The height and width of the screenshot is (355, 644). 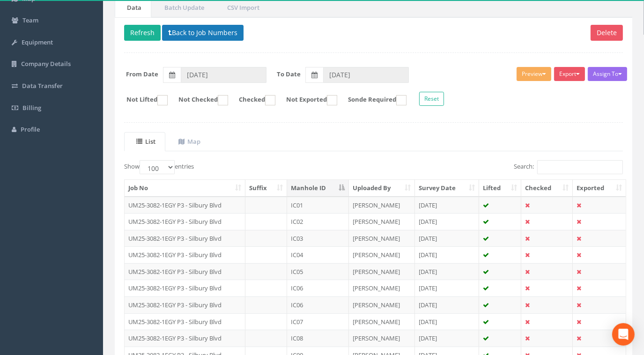 What do you see at coordinates (289, 74) in the screenshot?
I see `label: To Date` at bounding box center [289, 74].